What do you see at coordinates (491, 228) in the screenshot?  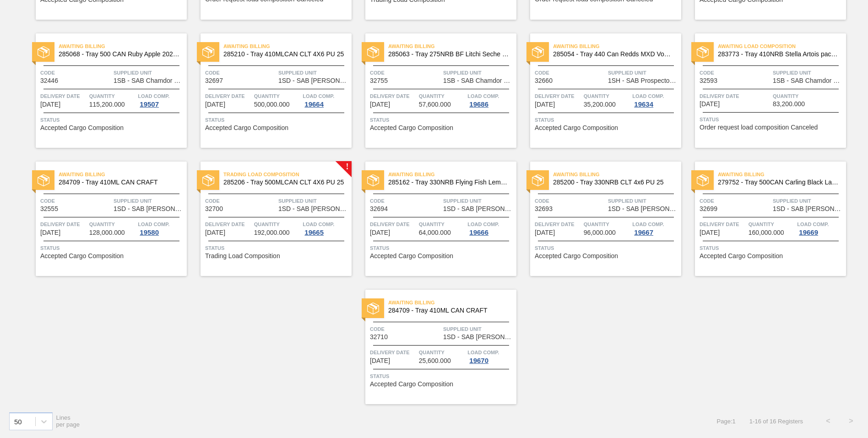 I see `a: Load Comp.19666` at bounding box center [491, 228].